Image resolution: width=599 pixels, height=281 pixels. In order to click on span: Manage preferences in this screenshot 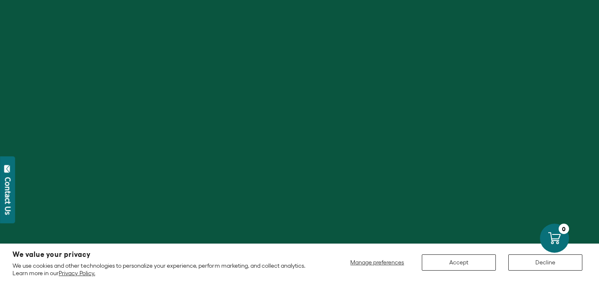, I will do `click(377, 262)`.